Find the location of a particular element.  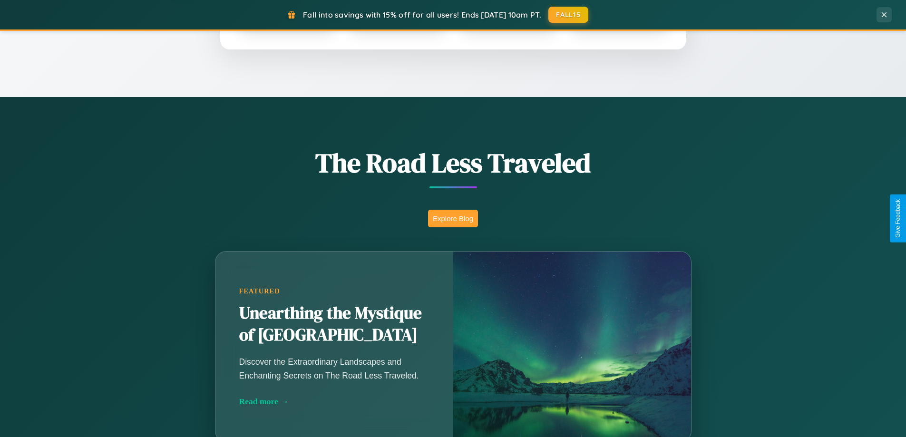

h1: The Road Less Traveled is located at coordinates (453, 163).